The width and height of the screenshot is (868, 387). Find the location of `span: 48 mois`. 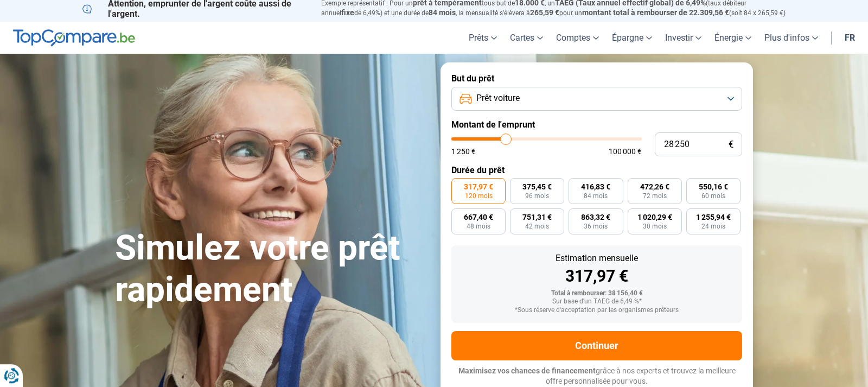

span: 48 mois is located at coordinates (478, 226).